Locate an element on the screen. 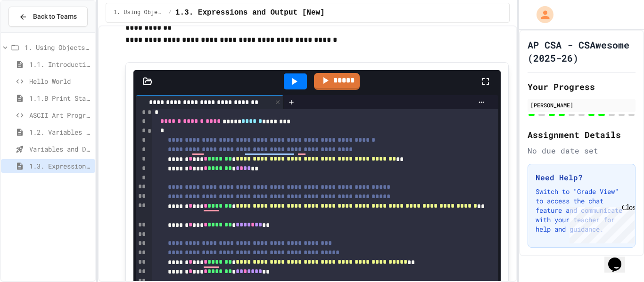 Image resolution: width=644 pixels, height=282 pixels. h3: Need Help? is located at coordinates (581, 178).